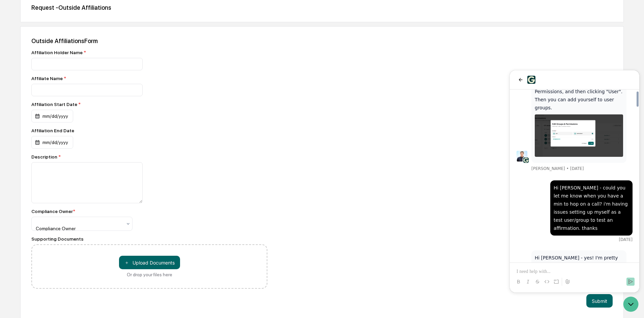 The height and width of the screenshot is (318, 644). What do you see at coordinates (149, 263) in the screenshot?
I see `button: Or drop your files here` at bounding box center [149, 263].